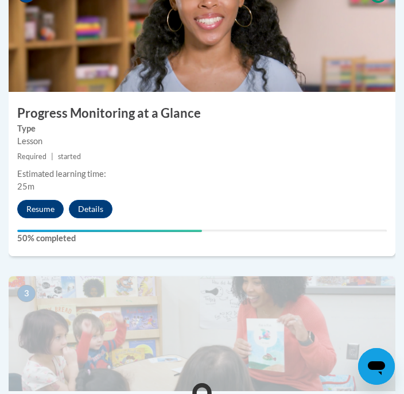 The image size is (404, 394). What do you see at coordinates (202, 129) in the screenshot?
I see `label: Type` at bounding box center [202, 129].